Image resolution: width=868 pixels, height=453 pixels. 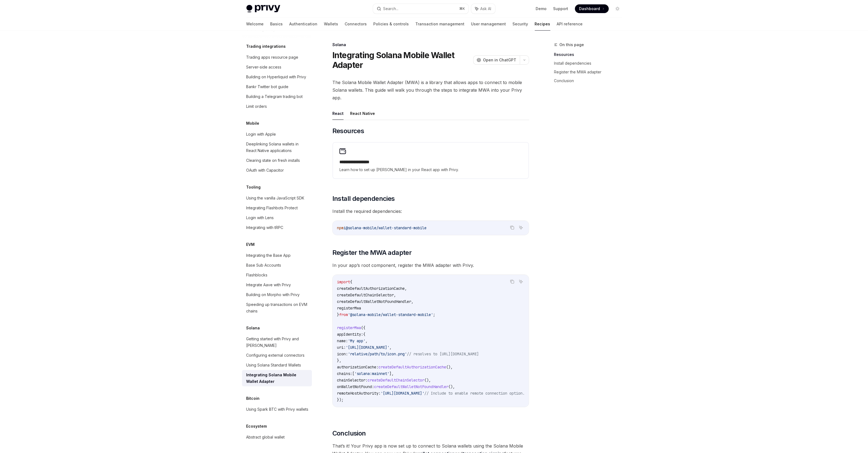 What do you see at coordinates (363, 199) in the screenshot?
I see `span: Install dependencies` at bounding box center [363, 199].